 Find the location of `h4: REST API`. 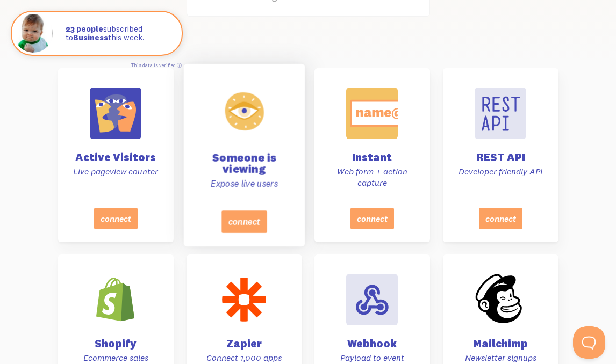

h4: REST API is located at coordinates (500, 157).